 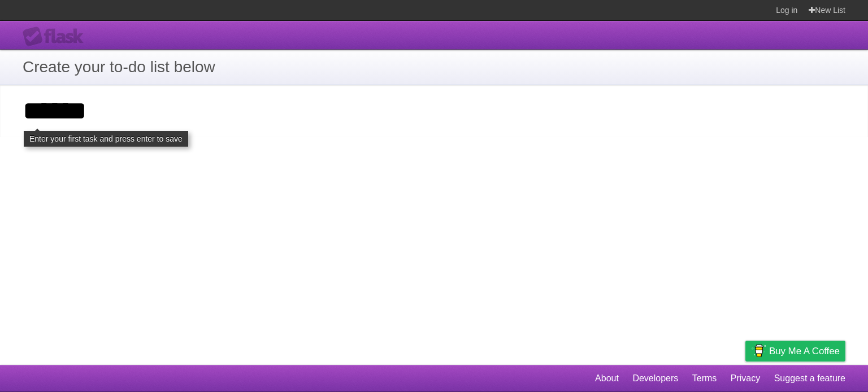 I want to click on img: Buy me a coffee, so click(x=759, y=351).